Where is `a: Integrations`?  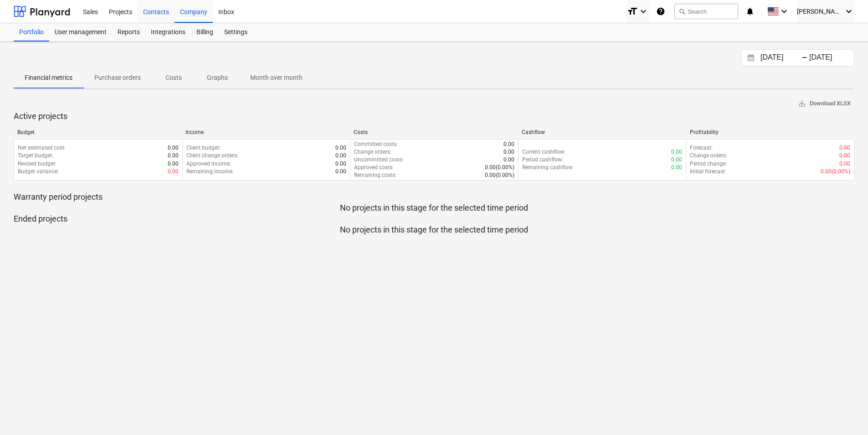
a: Integrations is located at coordinates (168, 32).